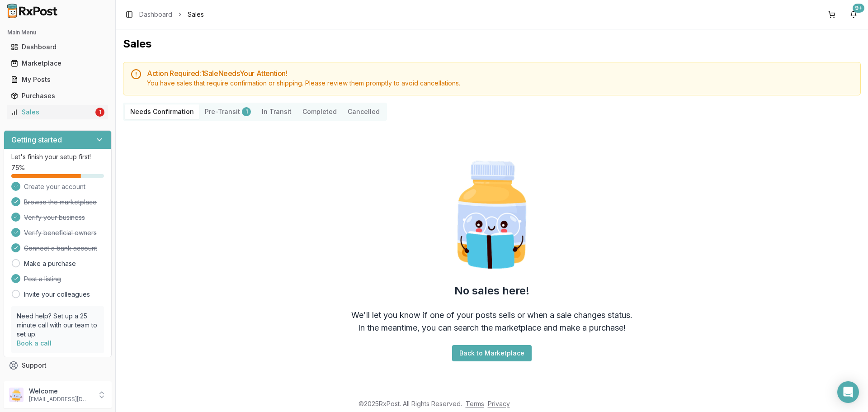 This screenshot has width=868, height=412. I want to click on a: Back to Marketplace, so click(492, 353).